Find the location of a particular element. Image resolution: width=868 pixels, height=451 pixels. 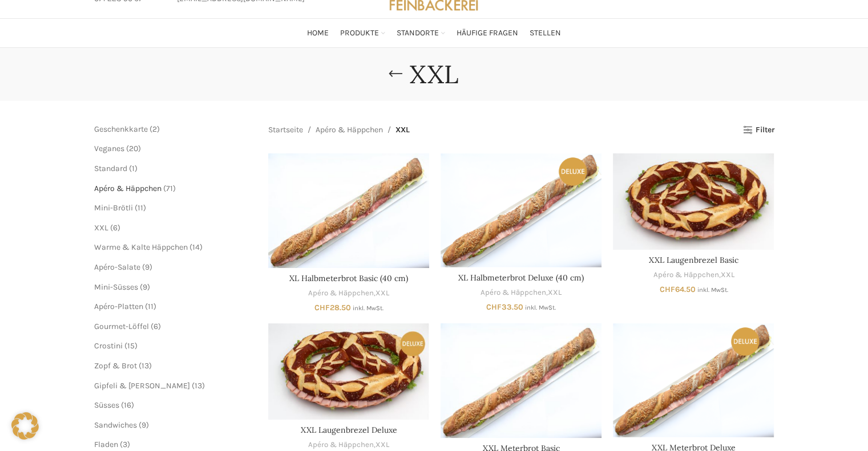

a: Standorte is located at coordinates (420, 33).